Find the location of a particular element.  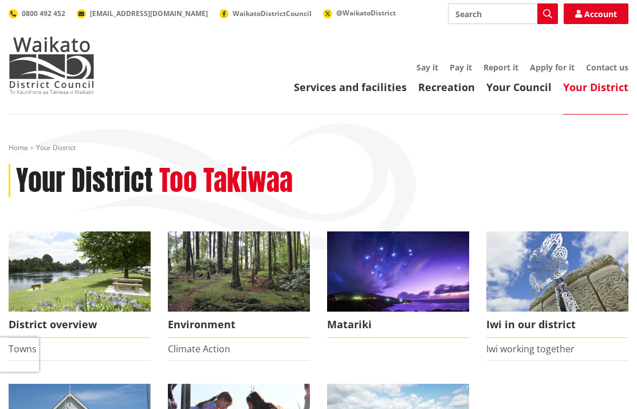

a: 0800 492 452 is located at coordinates (37, 13).